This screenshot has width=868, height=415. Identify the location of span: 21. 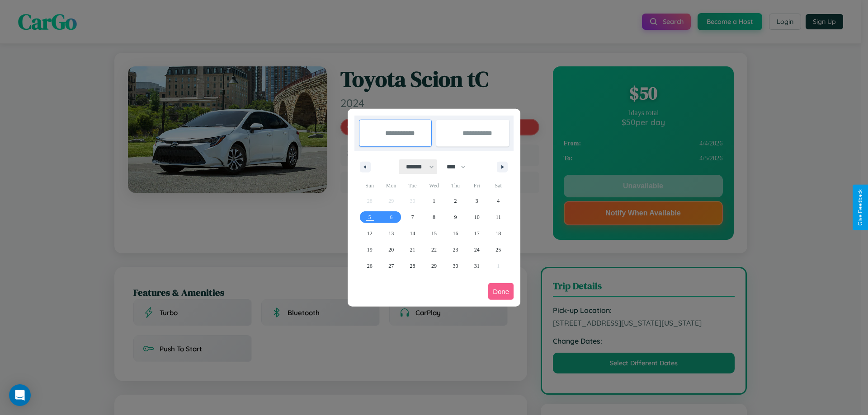
(412, 250).